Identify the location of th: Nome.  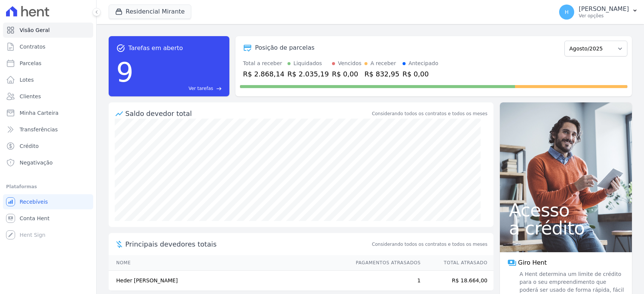
(229, 263).